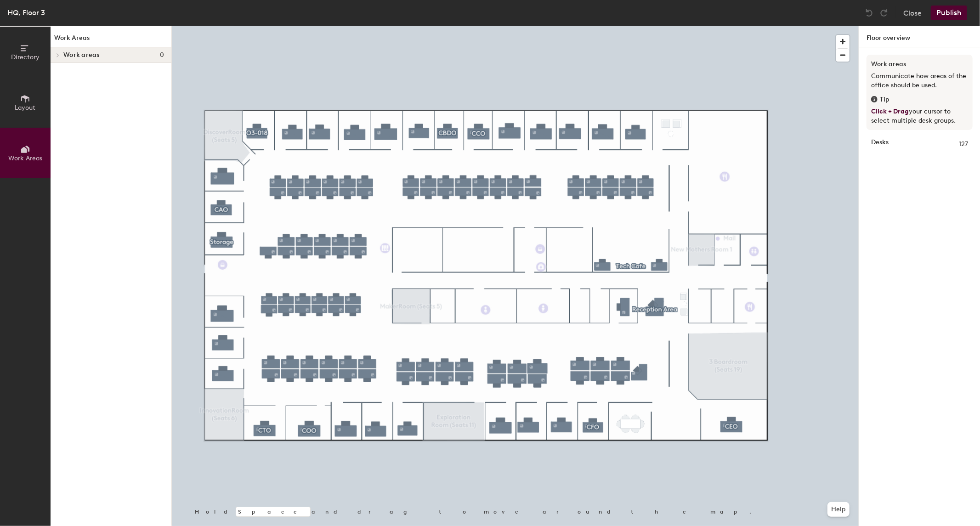  Describe the element at coordinates (884, 13) in the screenshot. I see `img: Redo` at that location.